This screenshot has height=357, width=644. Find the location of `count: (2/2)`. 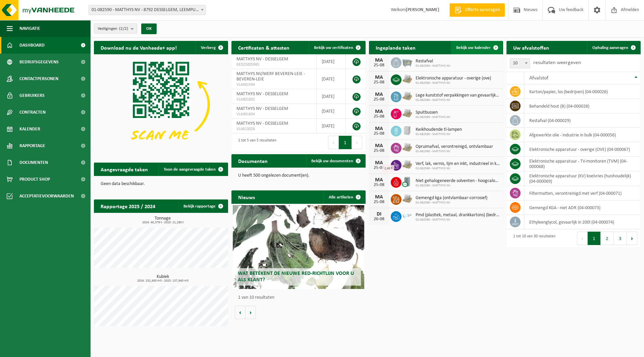

count: (2/2) is located at coordinates (124, 29).